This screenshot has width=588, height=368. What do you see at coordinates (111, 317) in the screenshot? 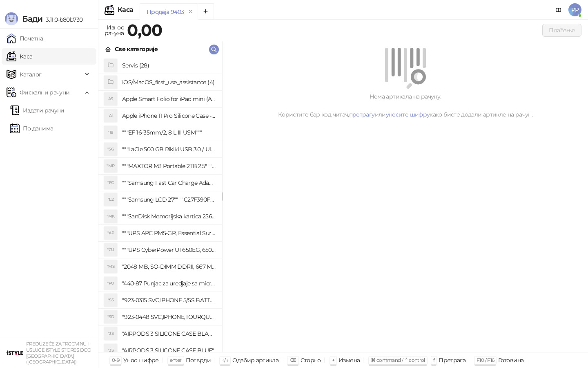
I see `div: "SD` at bounding box center [111, 317].